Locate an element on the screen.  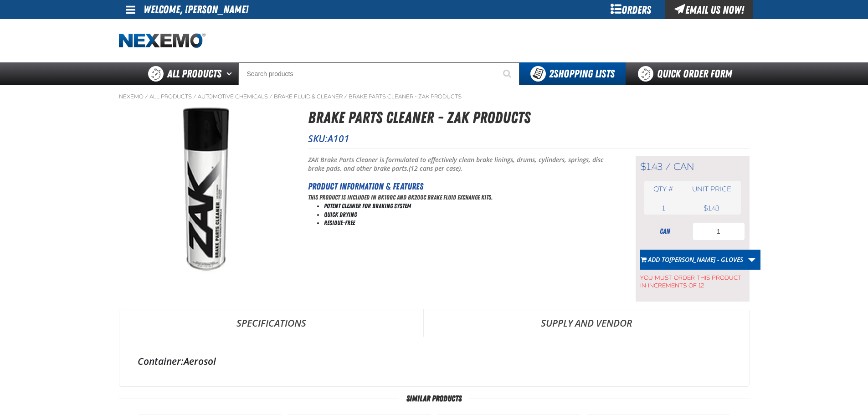
button: Start Searching is located at coordinates (508, 74).